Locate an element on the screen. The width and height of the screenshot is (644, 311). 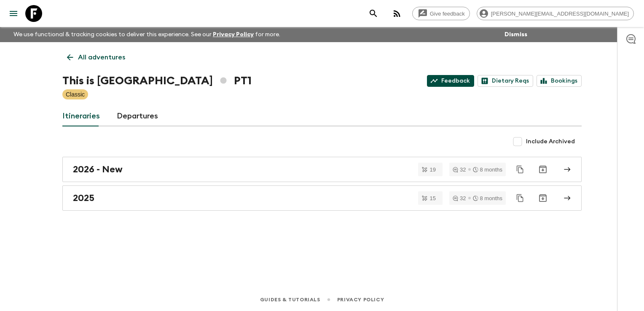
a: 2025 is located at coordinates (322, 198).